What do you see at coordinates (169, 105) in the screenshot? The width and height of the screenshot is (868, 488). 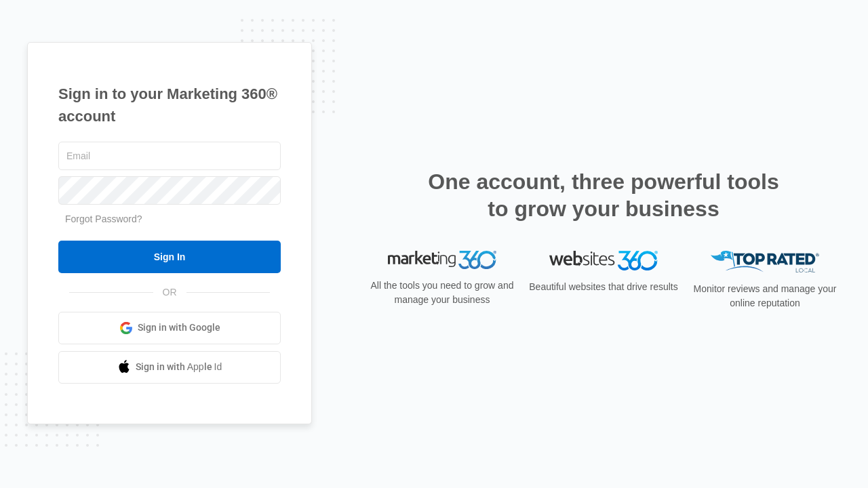 I see `h1: Sign in to your Marketing 360® account` at bounding box center [169, 105].